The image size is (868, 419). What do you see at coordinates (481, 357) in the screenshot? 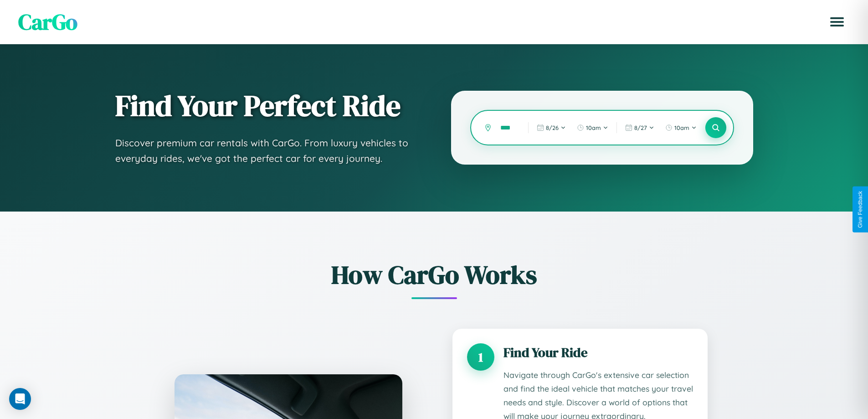
I see `div: 1` at bounding box center [481, 357].